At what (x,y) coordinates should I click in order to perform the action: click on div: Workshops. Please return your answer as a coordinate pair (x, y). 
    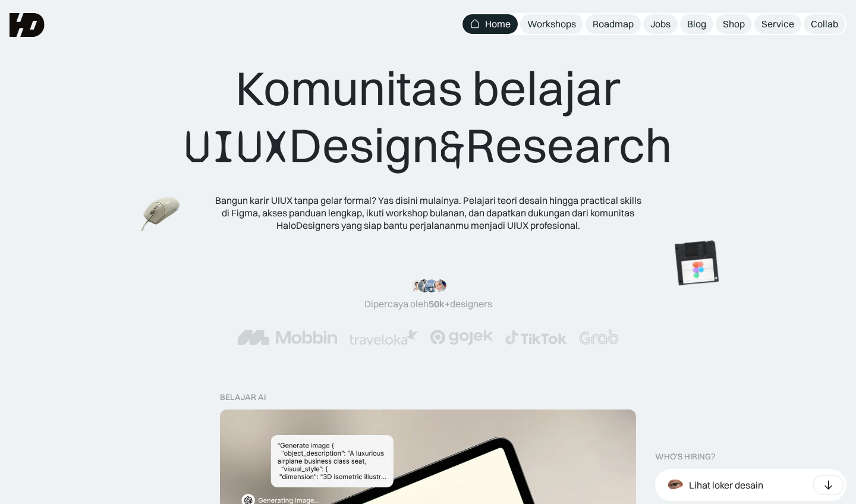
    Looking at the image, I should click on (552, 23).